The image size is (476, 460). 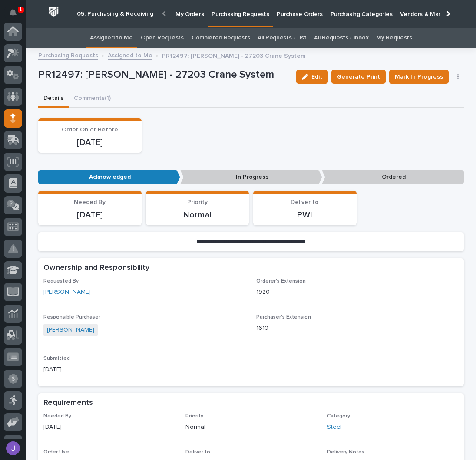 I want to click on h2: Ownership and Responsibility, so click(x=97, y=268).